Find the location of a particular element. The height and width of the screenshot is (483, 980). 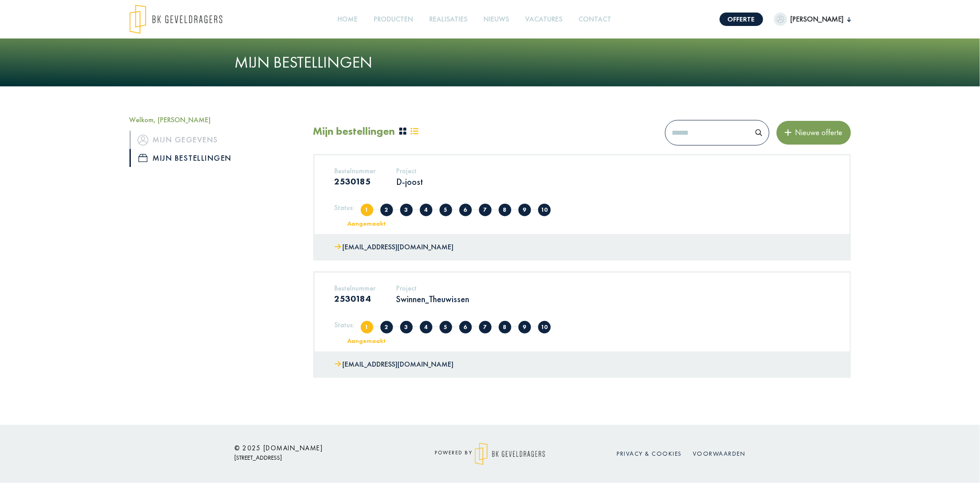

a: Producten is located at coordinates (394, 20).